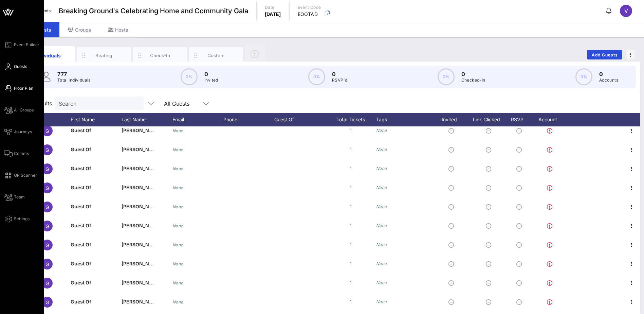 This screenshot has width=644, height=314. Describe the element at coordinates (609, 80) in the screenshot. I see `p: Accounts` at that location.